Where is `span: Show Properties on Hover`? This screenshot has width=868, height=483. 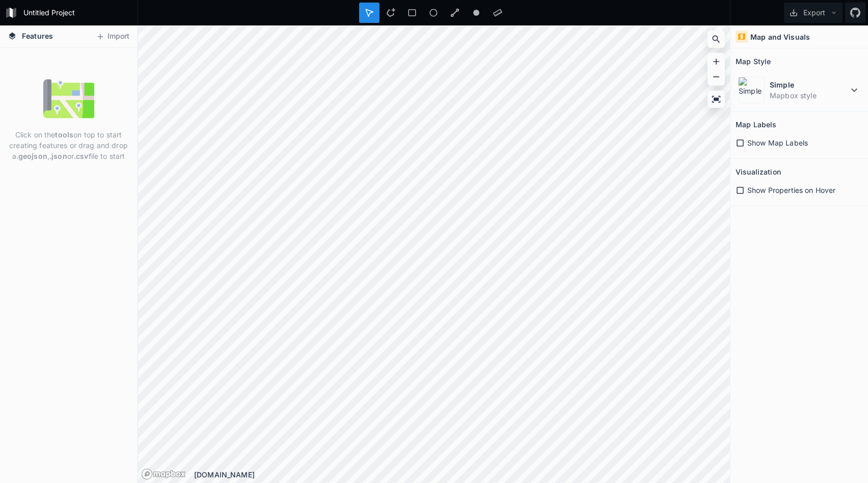
span: Show Properties on Hover is located at coordinates (792, 190).